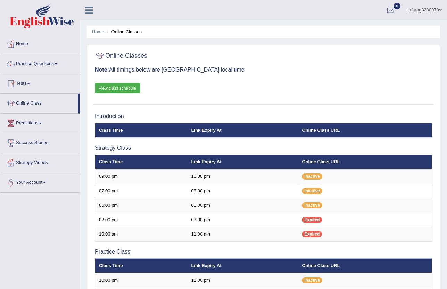 The image size is (447, 289). Describe the element at coordinates (243, 280) in the screenshot. I see `td: 11:00 pm` at that location.